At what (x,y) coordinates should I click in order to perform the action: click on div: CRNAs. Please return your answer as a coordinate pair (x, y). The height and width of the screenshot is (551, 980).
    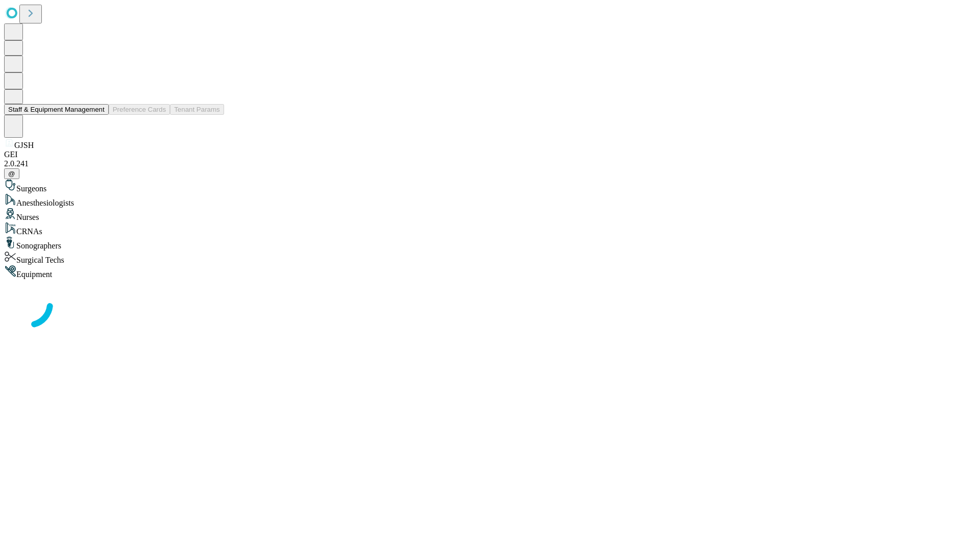
    Looking at the image, I should click on (490, 229).